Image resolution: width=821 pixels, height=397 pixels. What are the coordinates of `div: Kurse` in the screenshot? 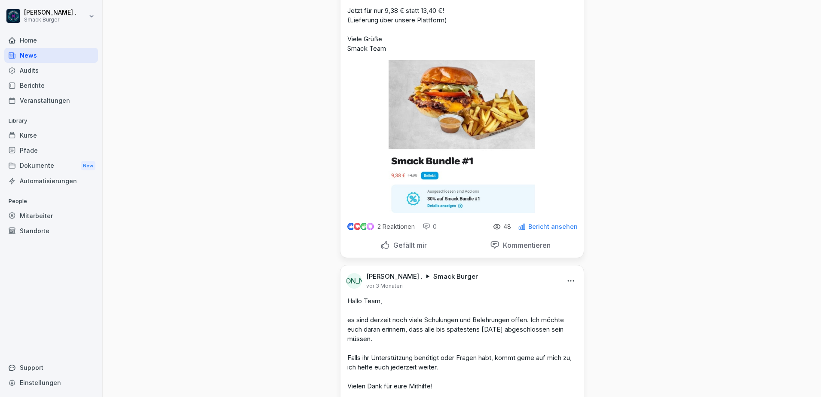 It's located at (51, 135).